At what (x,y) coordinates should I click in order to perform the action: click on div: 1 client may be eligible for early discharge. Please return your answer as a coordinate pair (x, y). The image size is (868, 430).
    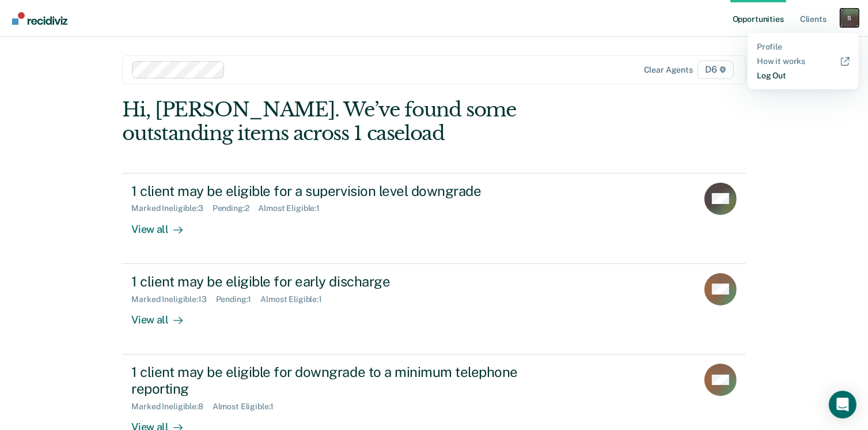
    Looking at the image, I should click on (333, 282).